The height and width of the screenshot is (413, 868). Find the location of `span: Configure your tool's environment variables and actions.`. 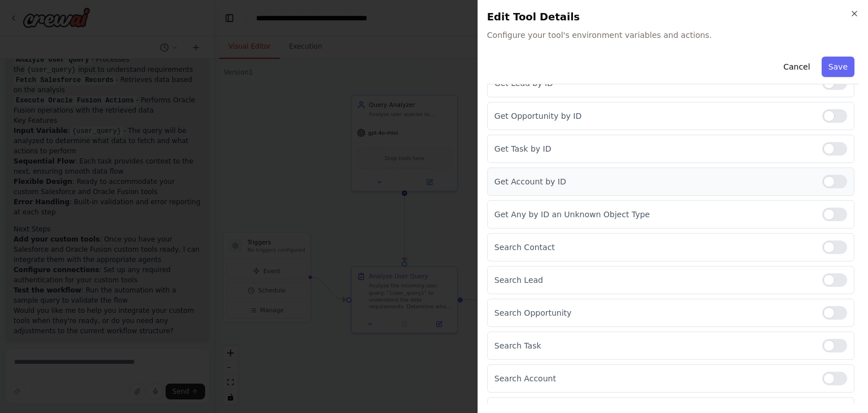

span: Configure your tool's environment variables and actions. is located at coordinates (673, 35).